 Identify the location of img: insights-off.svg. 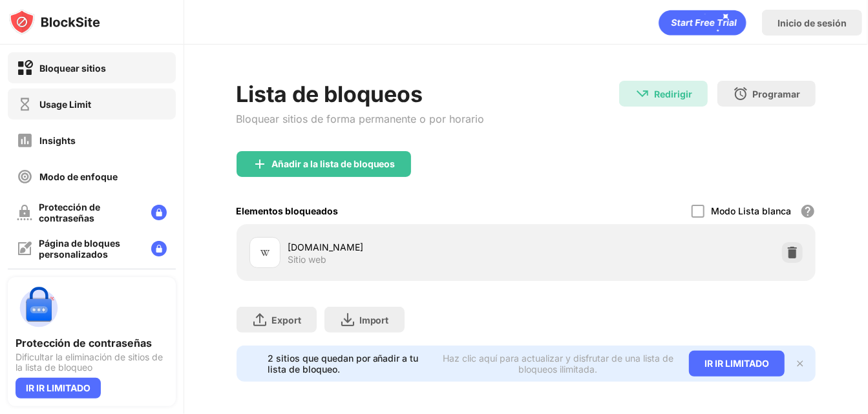
(25, 141).